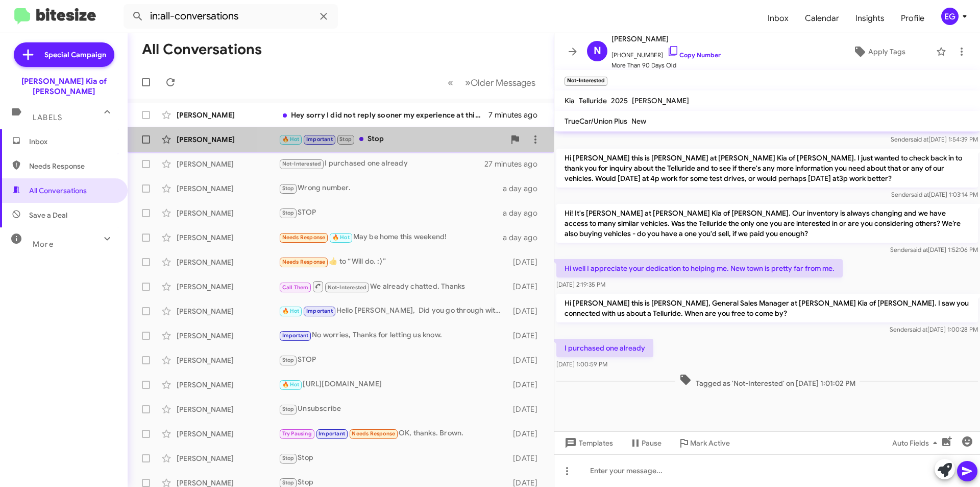 The image size is (980, 487). Describe the element at coordinates (666, 65) in the screenshot. I see `span: More Than 90 Days Old` at that location.